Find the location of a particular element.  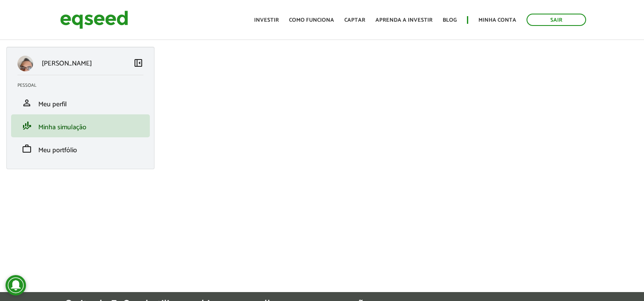

li: Meu perfil is located at coordinates (80, 103).